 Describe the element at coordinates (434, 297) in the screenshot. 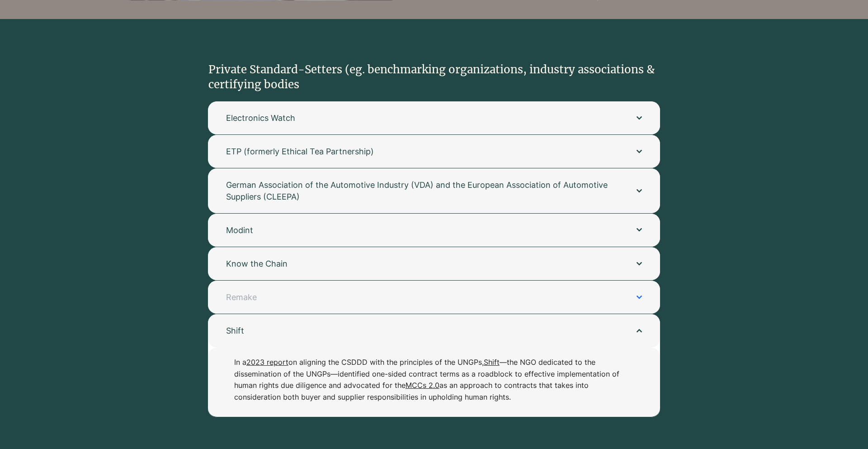

I see `button: Remake` at that location.